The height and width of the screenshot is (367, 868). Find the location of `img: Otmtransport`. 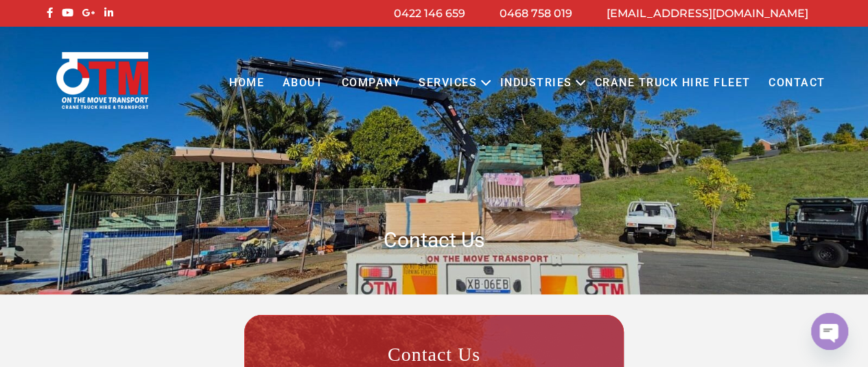

img: Otmtransport is located at coordinates (102, 80).